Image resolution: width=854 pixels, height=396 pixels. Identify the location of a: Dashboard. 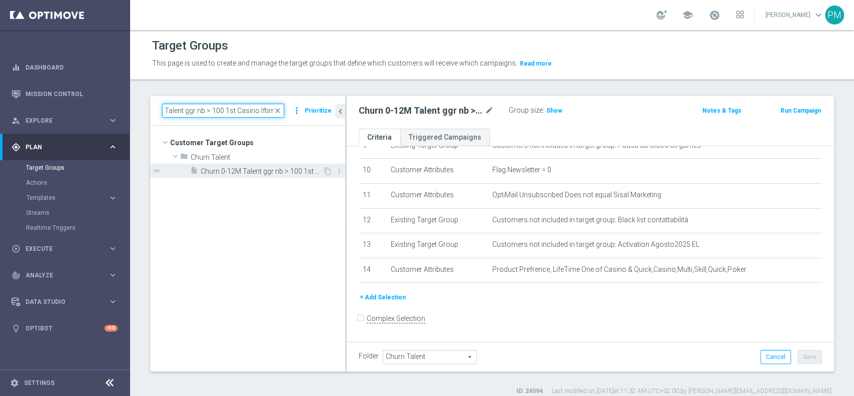
(72, 67).